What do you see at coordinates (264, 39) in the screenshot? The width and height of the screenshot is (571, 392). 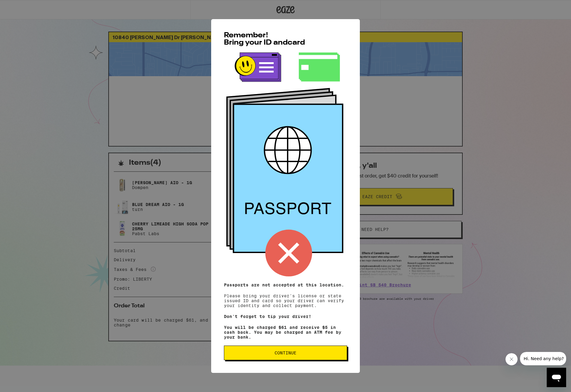 I see `span: Remember! Bring your ID and card` at bounding box center [264, 39].